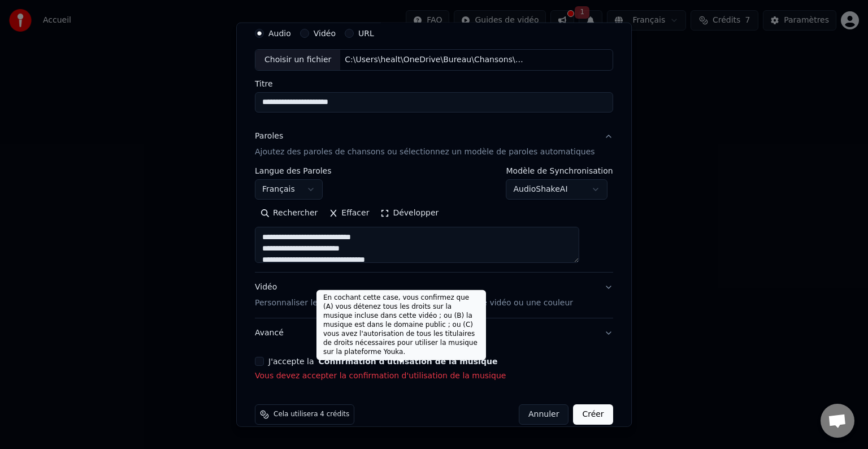 This screenshot has height=449, width=868. I want to click on button: J'accepte la, so click(408, 361).